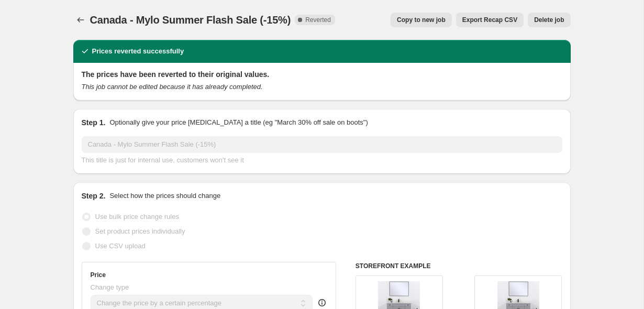 The width and height of the screenshot is (644, 309). I want to click on span: Copy to new job, so click(421, 20).